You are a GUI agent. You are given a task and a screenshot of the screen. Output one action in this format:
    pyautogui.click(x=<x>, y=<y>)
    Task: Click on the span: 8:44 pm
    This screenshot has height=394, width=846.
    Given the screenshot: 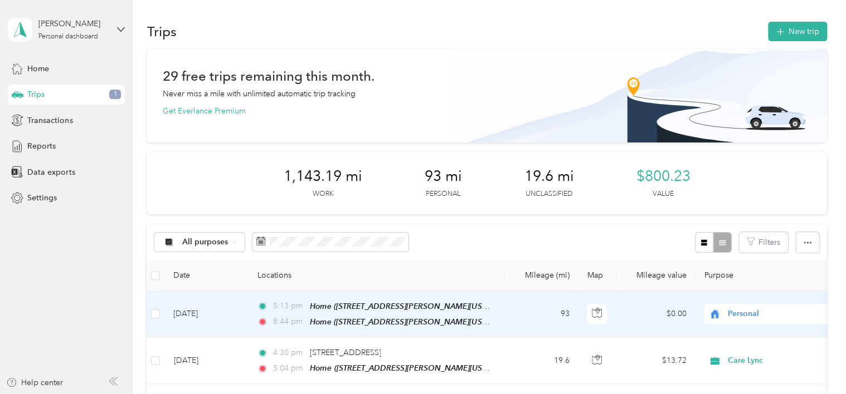 What is the action you would take?
    pyautogui.click(x=289, y=322)
    